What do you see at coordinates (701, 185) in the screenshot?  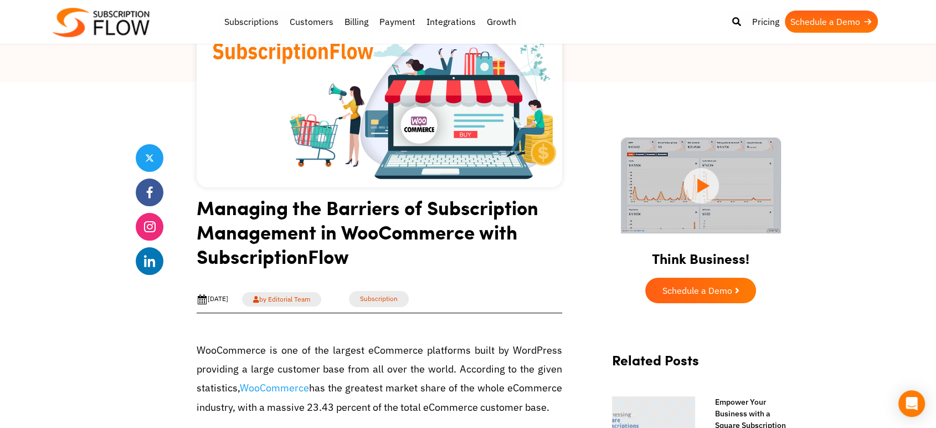 I see `img: intro video` at bounding box center [701, 185].